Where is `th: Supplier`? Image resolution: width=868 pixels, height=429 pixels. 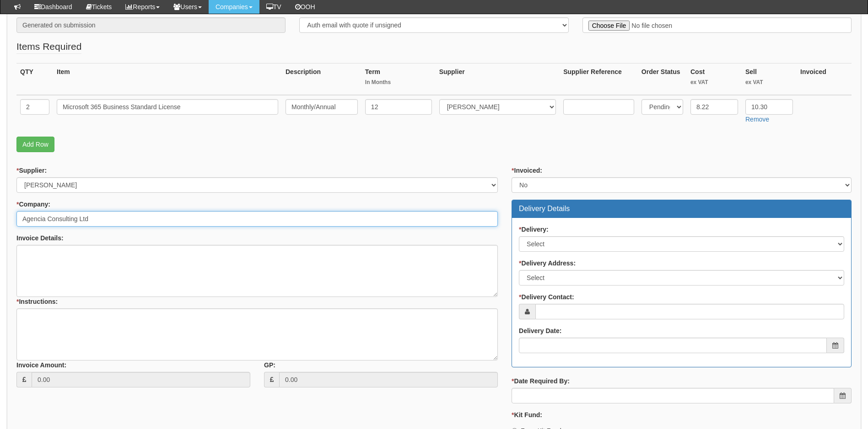
th: Supplier is located at coordinates (497, 79).